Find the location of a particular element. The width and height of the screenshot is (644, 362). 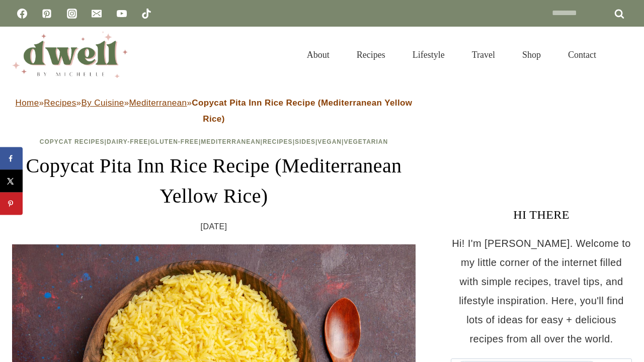

a: Facebook is located at coordinates (22, 14).